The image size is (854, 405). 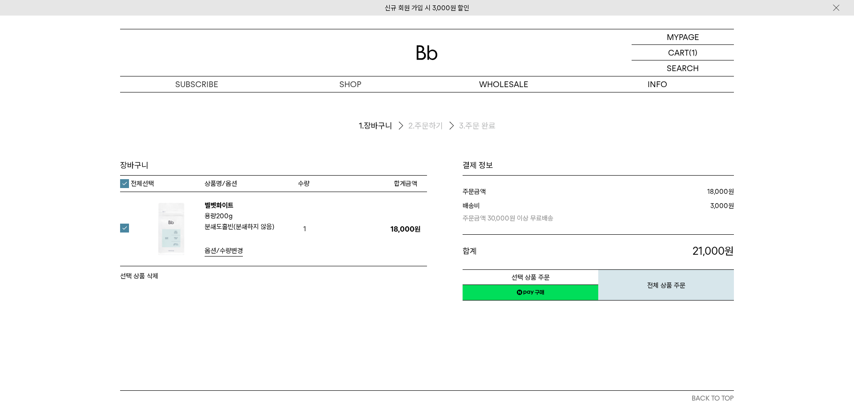 I want to click on p: 주문금액 30,000원 이상 무료배송, so click(x=547, y=217).